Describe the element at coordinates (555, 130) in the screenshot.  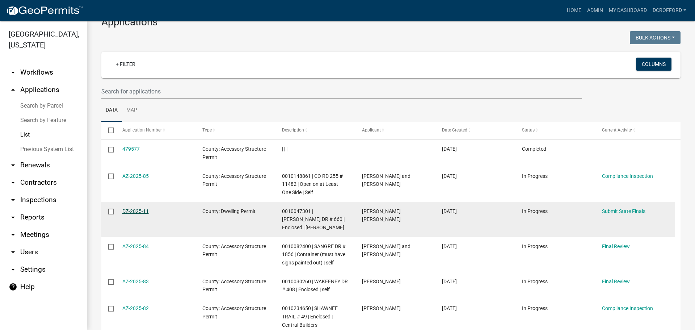
I see `datatable-header-cell: Status` at that location.